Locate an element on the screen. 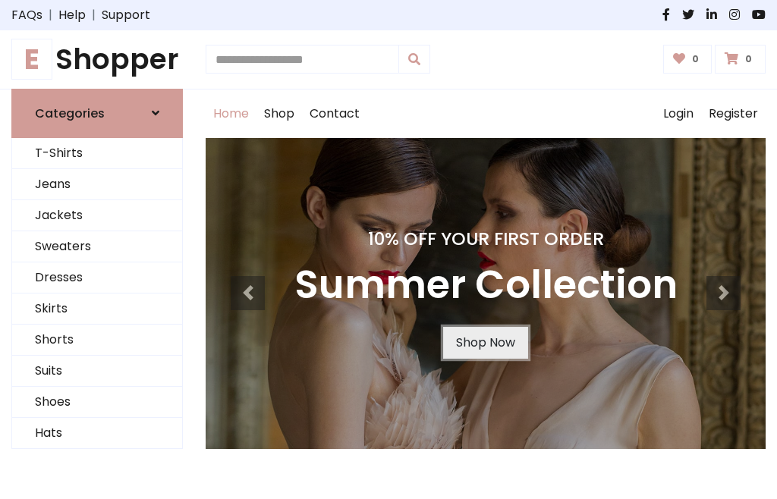  a: Home is located at coordinates (231, 114).